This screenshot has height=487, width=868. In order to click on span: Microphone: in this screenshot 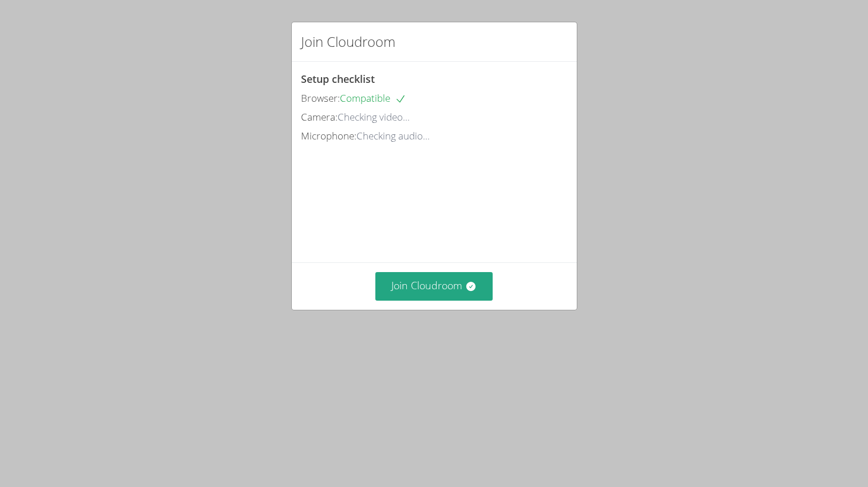, I will do `click(328, 136)`.